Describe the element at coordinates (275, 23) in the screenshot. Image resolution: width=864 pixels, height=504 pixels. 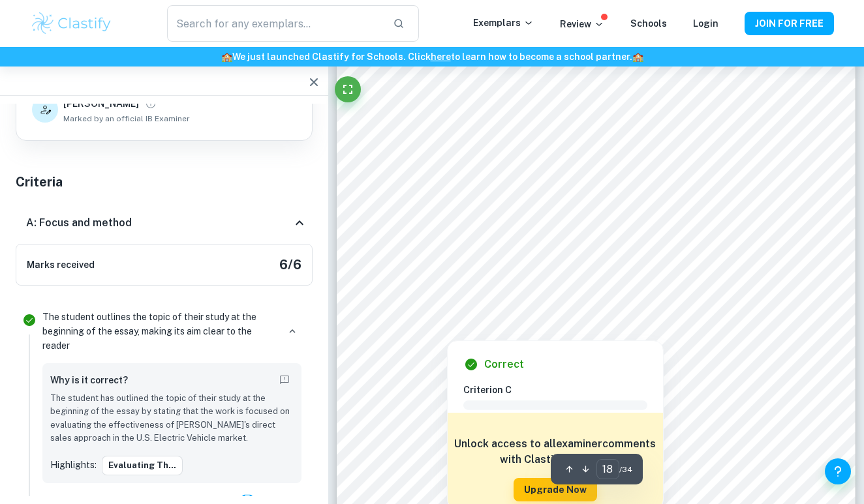
I see `input: Search for any exemplars...` at that location.